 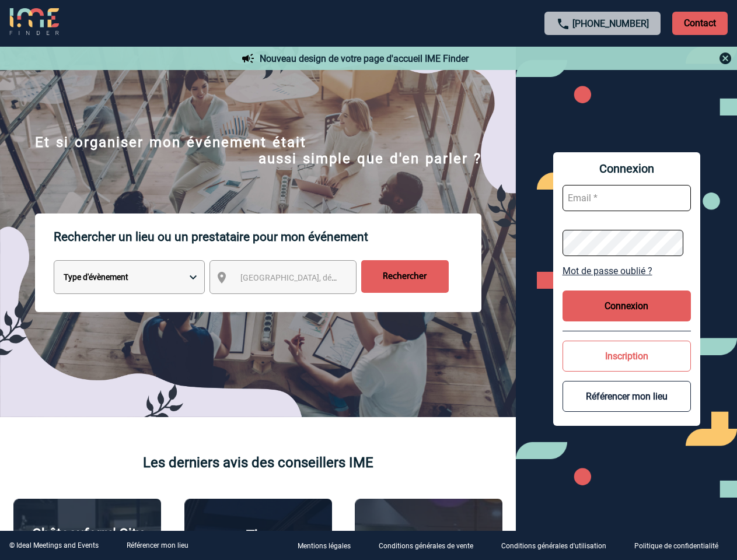 I want to click on button: Référencer mon lieu, so click(x=627, y=396).